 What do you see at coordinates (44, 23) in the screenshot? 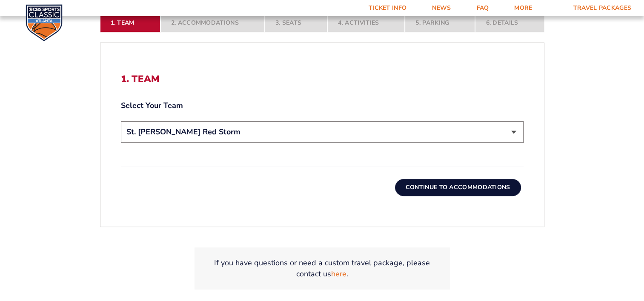
I see `img: CBS Sports Classic` at bounding box center [44, 23].